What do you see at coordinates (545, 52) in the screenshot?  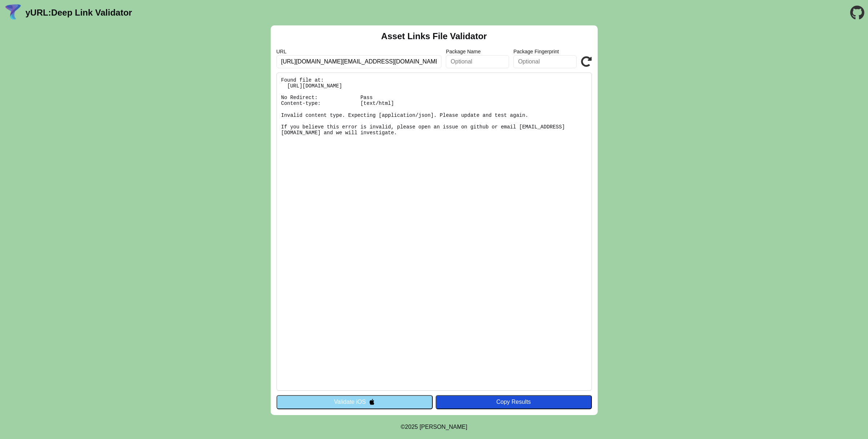 I see `label: Package Fingerprint` at bounding box center [545, 52].